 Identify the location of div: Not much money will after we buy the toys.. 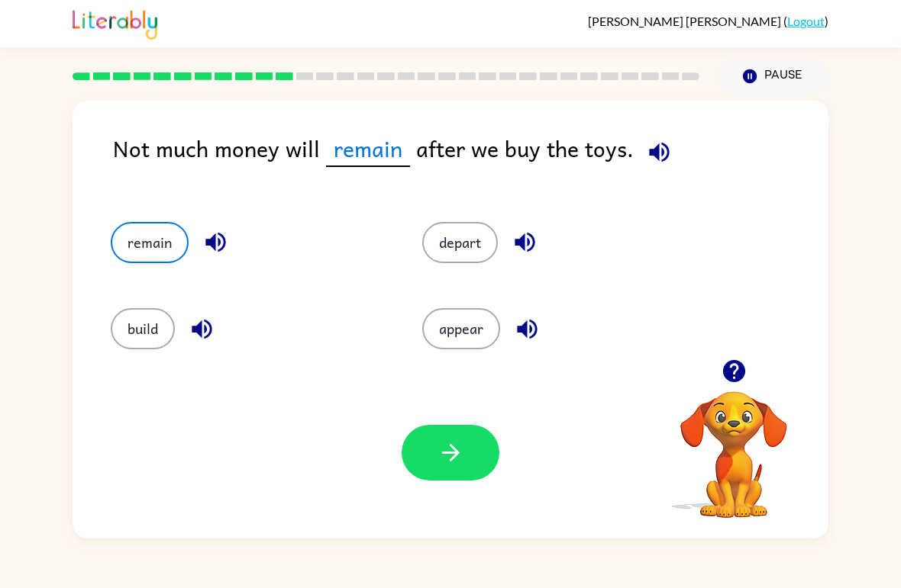
(470, 161).